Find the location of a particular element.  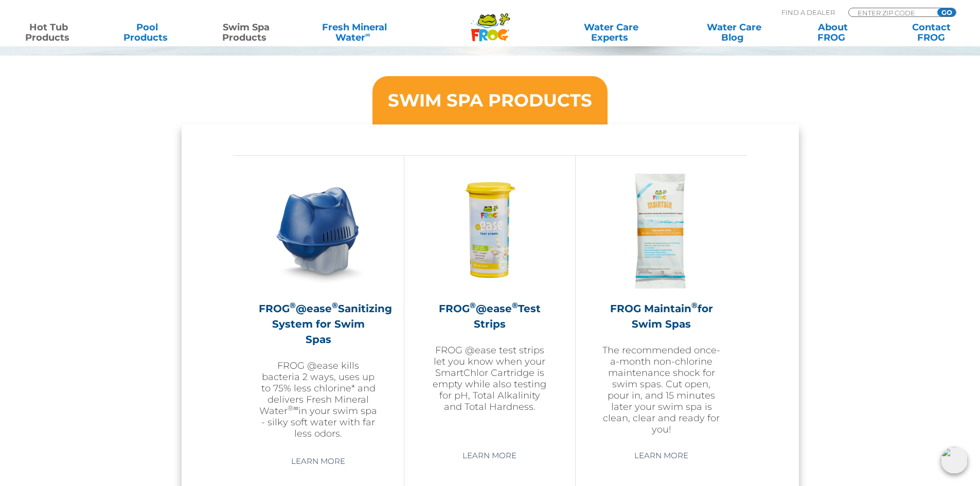

img: FROG-@ease-TS-Bottle-300x300.png is located at coordinates (490, 231).